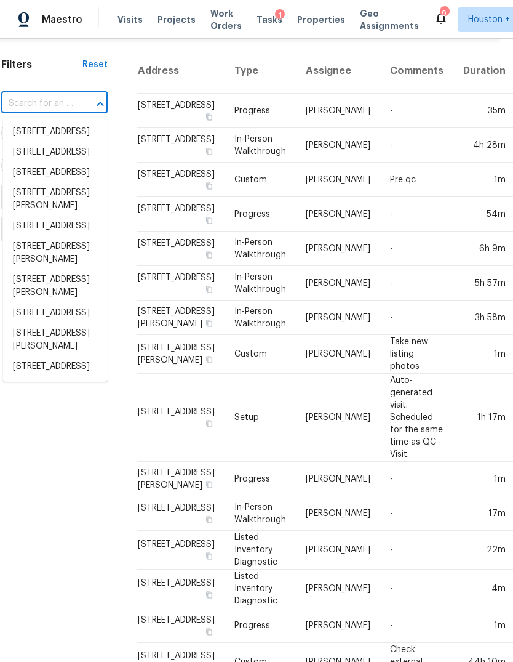 The image size is (513, 662). What do you see at coordinates (321, 20) in the screenshot?
I see `span: Properties` at bounding box center [321, 20].